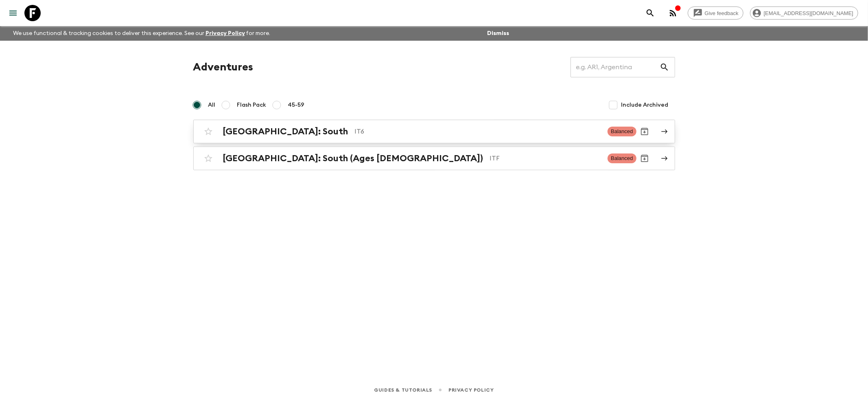 This screenshot has height=401, width=868. Describe the element at coordinates (715, 13) in the screenshot. I see `a: Give feedback` at that location.